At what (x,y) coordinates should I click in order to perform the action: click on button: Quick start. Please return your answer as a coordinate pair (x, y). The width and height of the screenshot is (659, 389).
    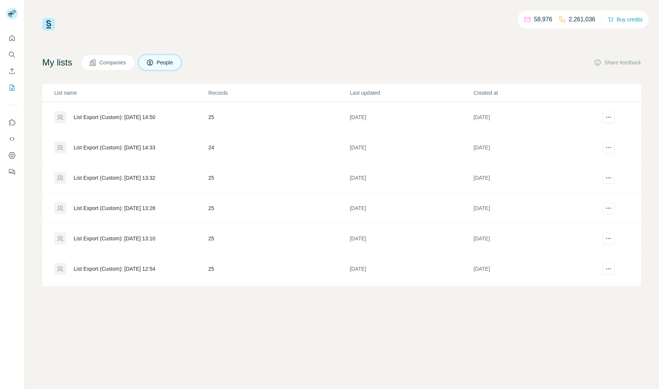
    Looking at the image, I should click on (12, 38).